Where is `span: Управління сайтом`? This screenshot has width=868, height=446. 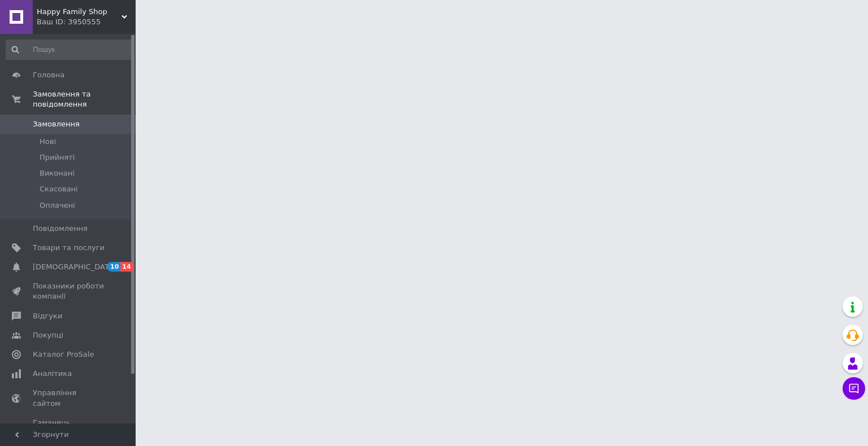 span: Управління сайтом is located at coordinates (69, 398).